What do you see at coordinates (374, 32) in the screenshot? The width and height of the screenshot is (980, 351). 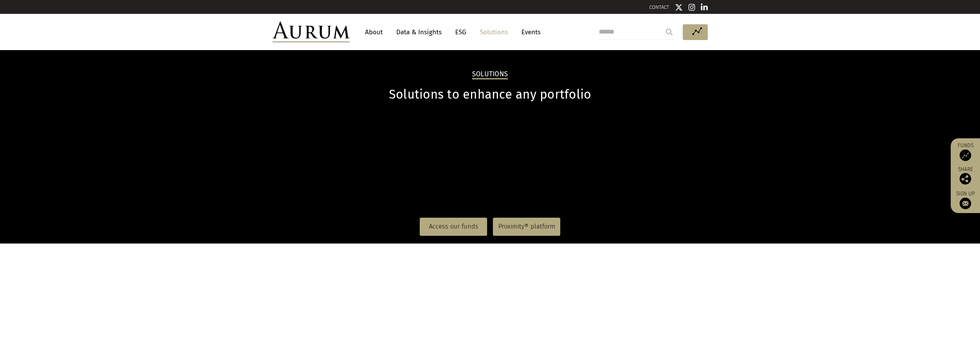 I see `a: About` at bounding box center [374, 32].